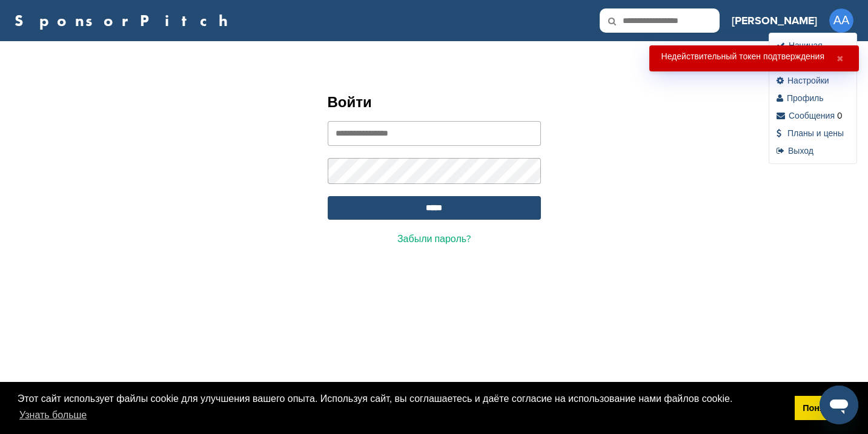  What do you see at coordinates (375, 398) in the screenshot?
I see `font: Этот сайт использует файлы cookie для улучшения вашего опыта. Используя сайт, вы соглашаетесь и д...` at bounding box center [375, 398].